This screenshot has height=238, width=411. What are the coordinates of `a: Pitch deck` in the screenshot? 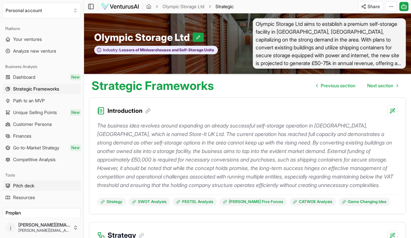 It's located at (42, 186).